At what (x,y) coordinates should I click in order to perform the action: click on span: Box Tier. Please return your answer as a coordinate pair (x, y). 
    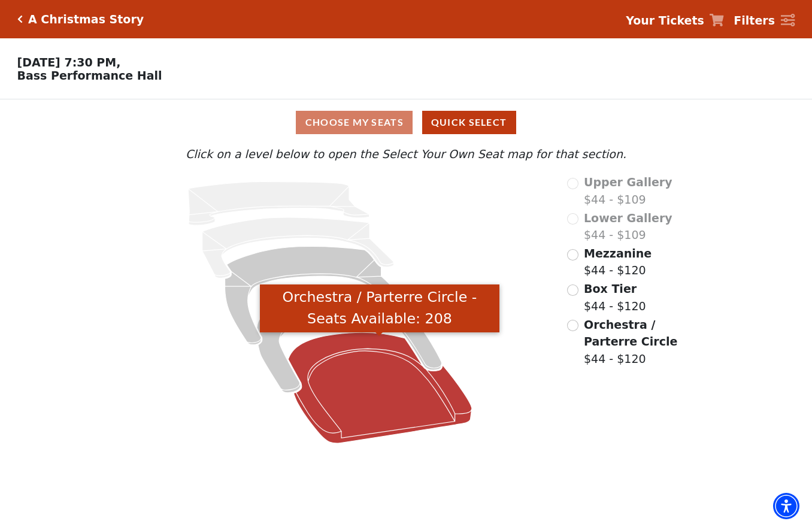
    Looking at the image, I should click on (610, 289).